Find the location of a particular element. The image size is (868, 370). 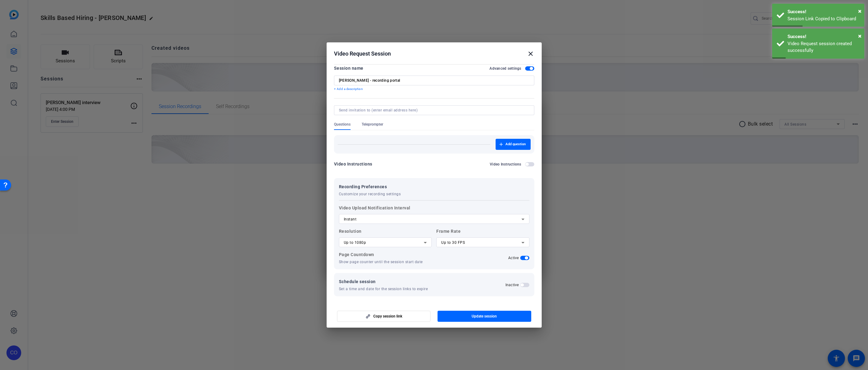

span: Customize your recording settings is located at coordinates (370, 194).